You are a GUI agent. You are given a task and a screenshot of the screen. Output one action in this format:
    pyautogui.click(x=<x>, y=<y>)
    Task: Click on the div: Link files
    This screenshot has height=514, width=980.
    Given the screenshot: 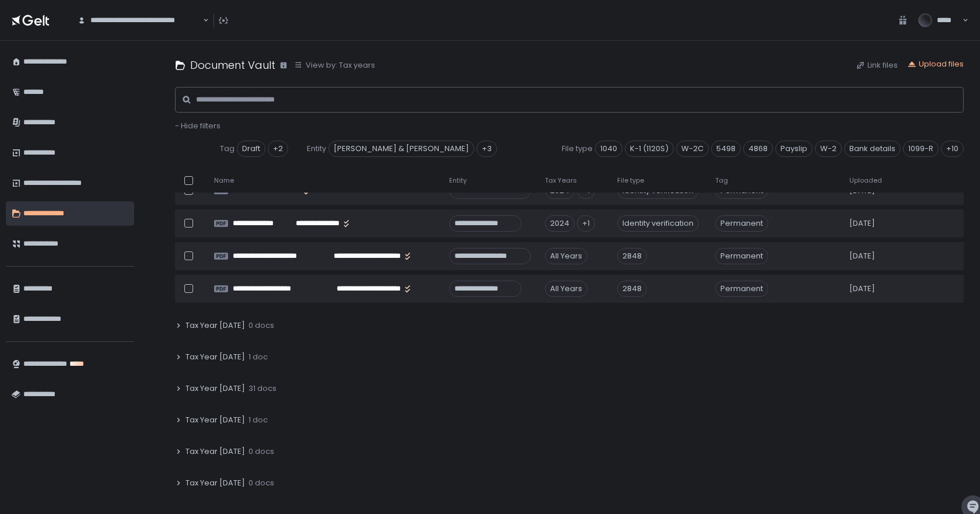 What is the action you would take?
    pyautogui.click(x=877, y=65)
    